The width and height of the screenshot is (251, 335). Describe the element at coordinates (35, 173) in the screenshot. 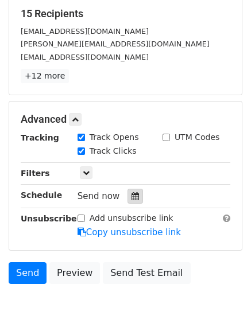

I see `strong: Filters` at that location.